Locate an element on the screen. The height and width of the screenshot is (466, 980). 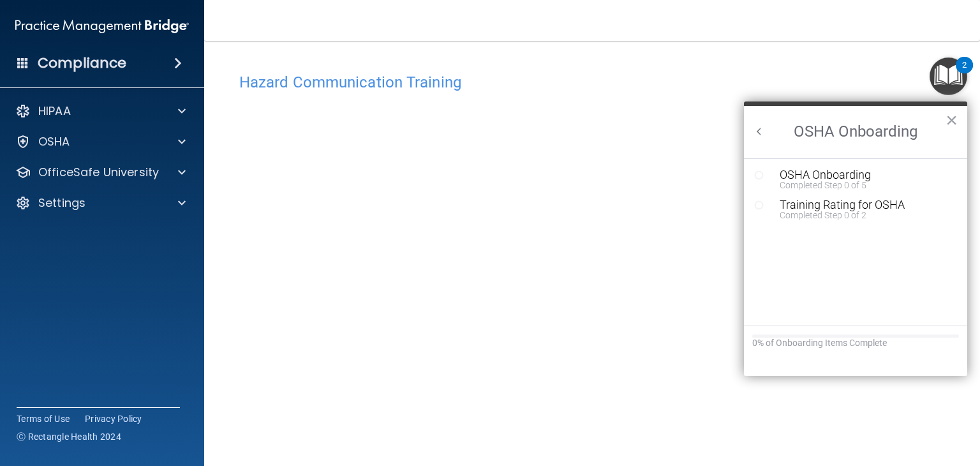
div: Training Rating for OSHA is located at coordinates (865, 205).